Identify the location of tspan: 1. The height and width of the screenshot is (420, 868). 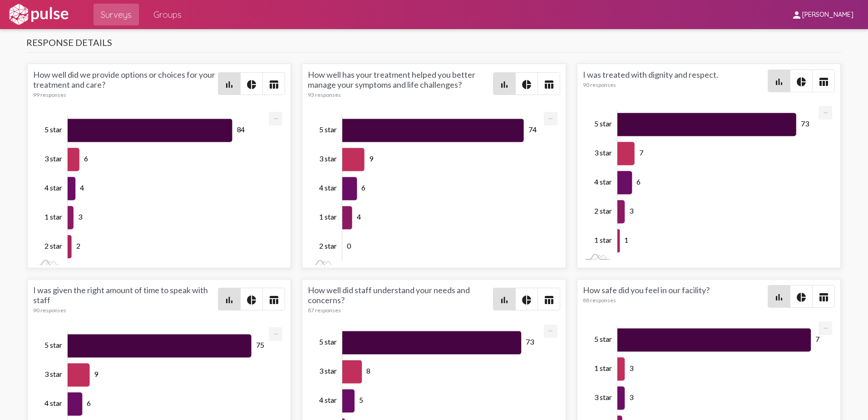
(626, 240).